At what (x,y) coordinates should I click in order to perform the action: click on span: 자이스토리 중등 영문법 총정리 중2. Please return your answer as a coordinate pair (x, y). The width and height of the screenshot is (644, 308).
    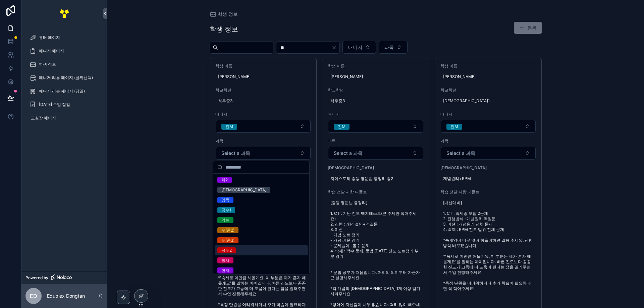
    Looking at the image, I should click on (375, 179).